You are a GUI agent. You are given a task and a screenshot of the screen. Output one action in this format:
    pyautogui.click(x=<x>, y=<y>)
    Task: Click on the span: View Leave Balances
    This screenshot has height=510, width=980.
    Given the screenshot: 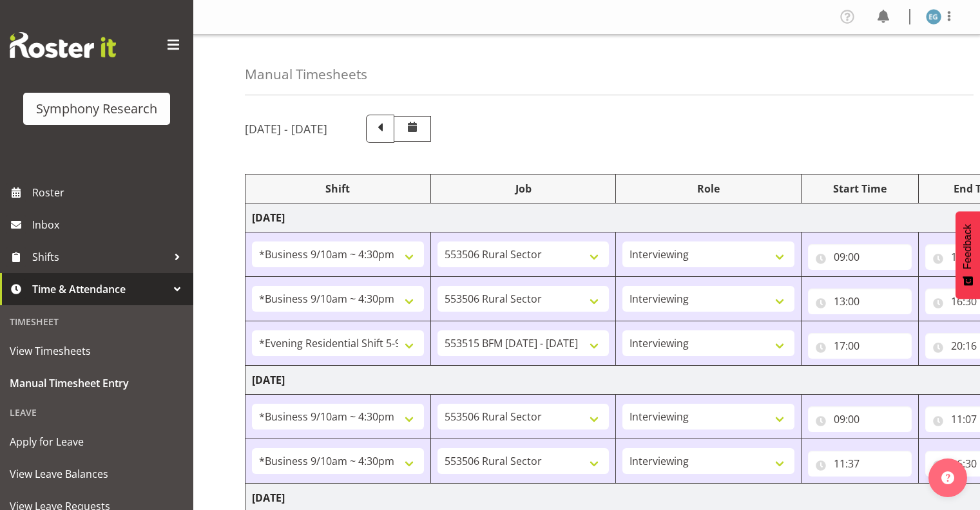 What is the action you would take?
    pyautogui.click(x=97, y=473)
    